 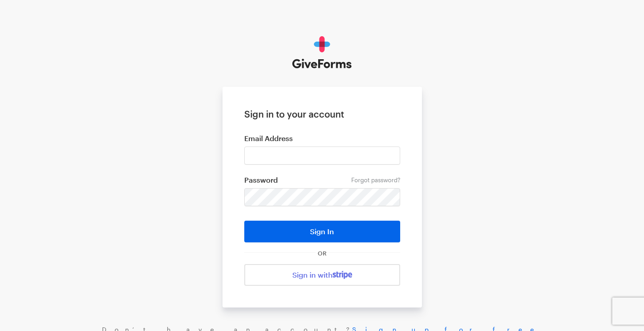 I want to click on label: Password, so click(x=322, y=180).